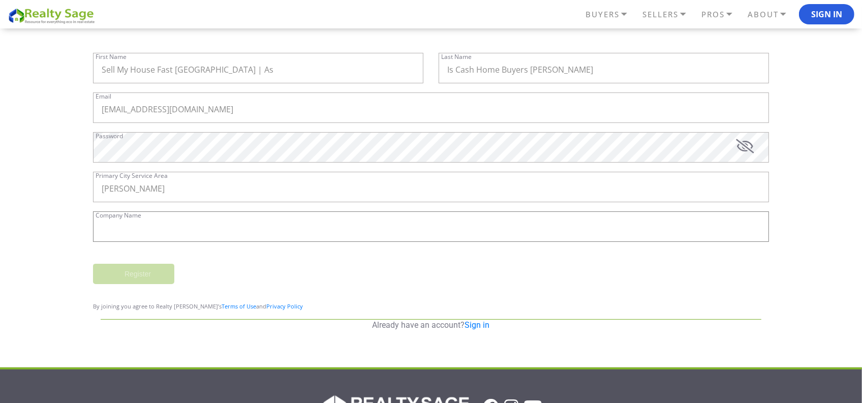 The height and width of the screenshot is (403, 862). Describe the element at coordinates (670, 14) in the screenshot. I see `a: SELLERS` at that location.